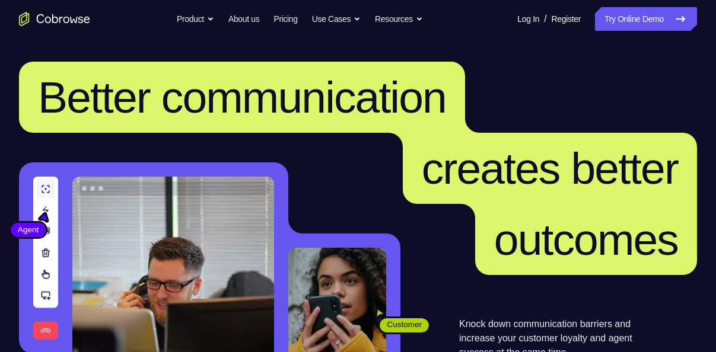 This screenshot has width=716, height=352. Describe the element at coordinates (195, 19) in the screenshot. I see `button: Product` at that location.